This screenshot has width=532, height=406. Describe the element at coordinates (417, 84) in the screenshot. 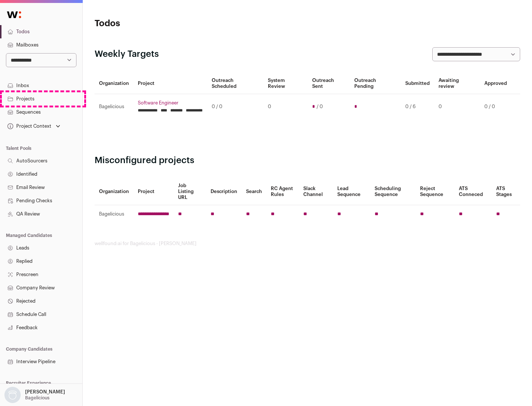

I see `th: Submitted` at that location.